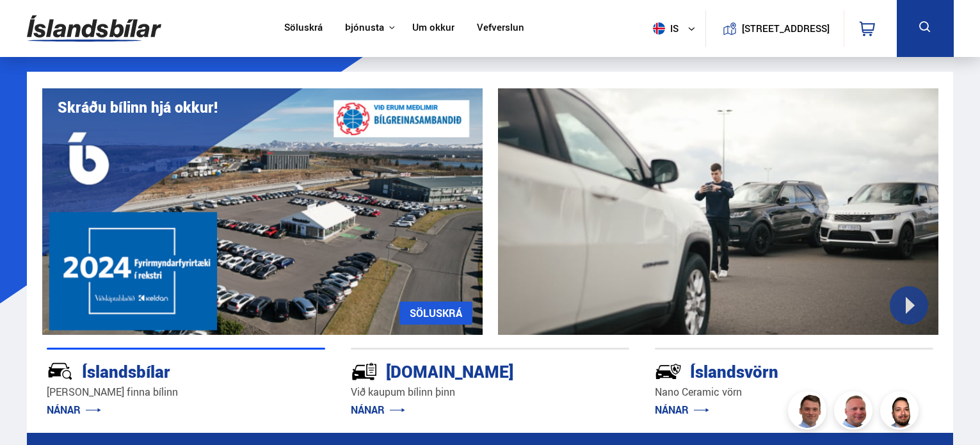 The height and width of the screenshot is (445, 980). Describe the element at coordinates (772, 370) in the screenshot. I see `div: Íslandsvörn` at that location.